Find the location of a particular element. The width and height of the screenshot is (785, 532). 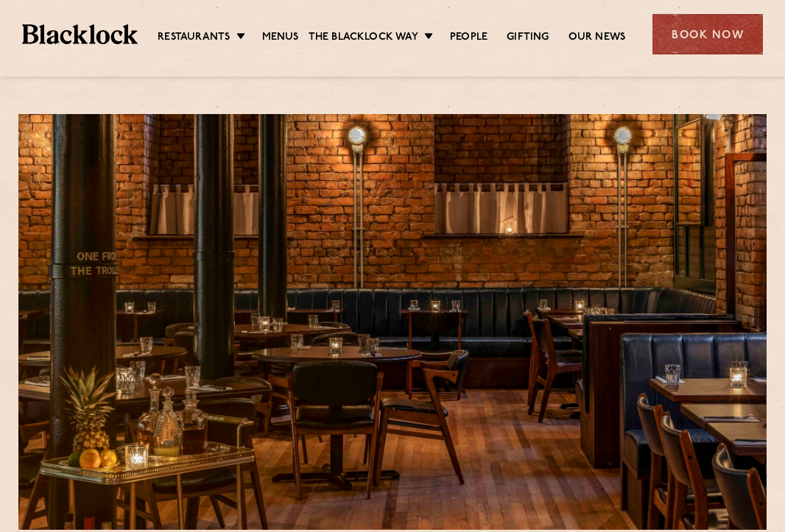

a: Our News is located at coordinates (598, 39).